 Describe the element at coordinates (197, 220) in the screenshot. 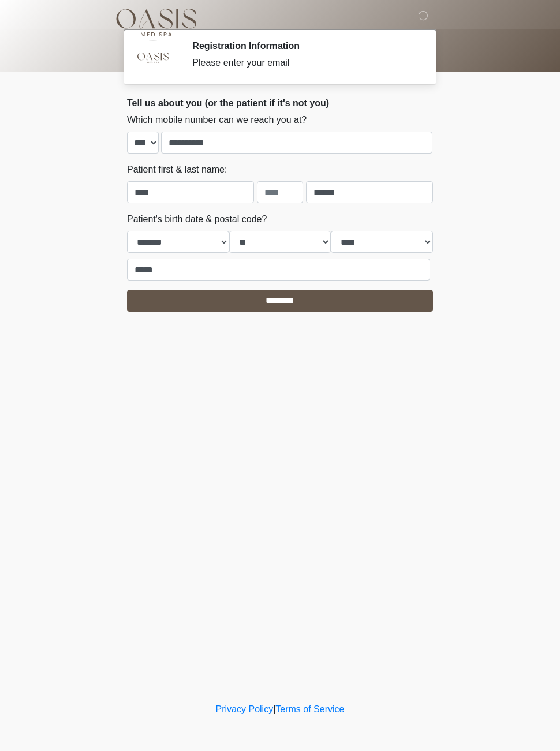

I see `label: Patient's birth date & postal code?` at that location.